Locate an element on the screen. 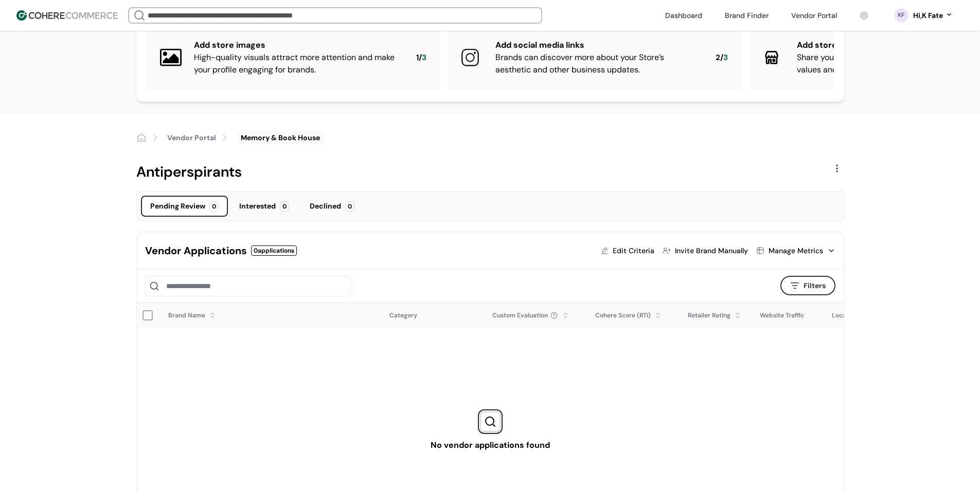 The height and width of the screenshot is (492, 980). span: Custom Evaluation is located at coordinates (520, 316).